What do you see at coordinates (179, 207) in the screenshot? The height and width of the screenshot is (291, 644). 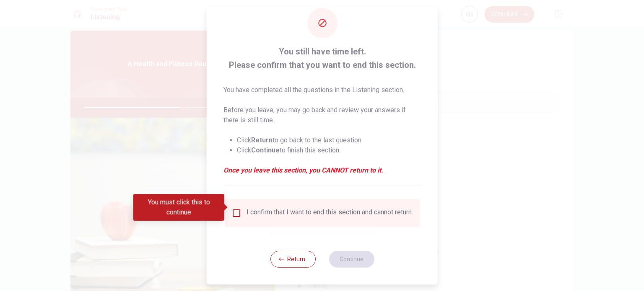 I see `div: You must click this to continue` at bounding box center [179, 207].